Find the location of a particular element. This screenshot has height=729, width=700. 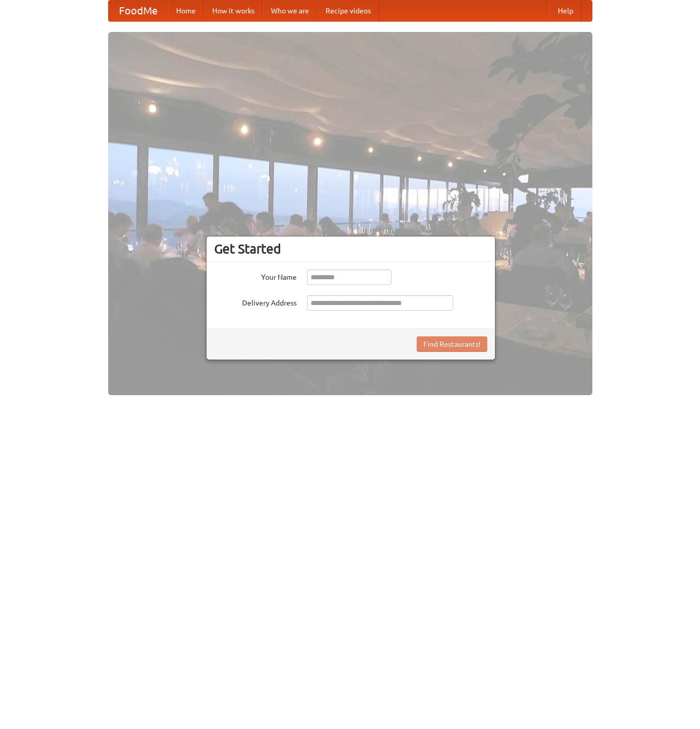

button: Find Restaurants! is located at coordinates (452, 344).